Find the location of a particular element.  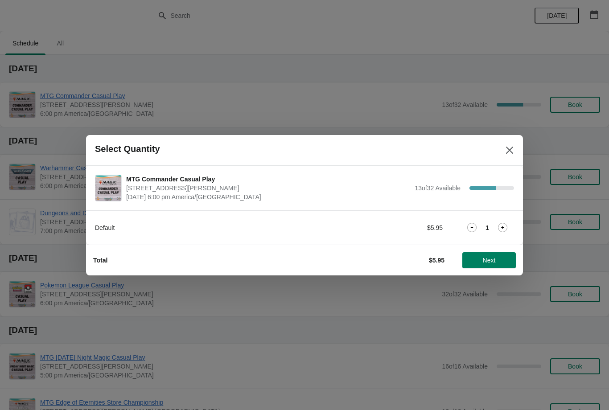

span: Next is located at coordinates (489, 260).